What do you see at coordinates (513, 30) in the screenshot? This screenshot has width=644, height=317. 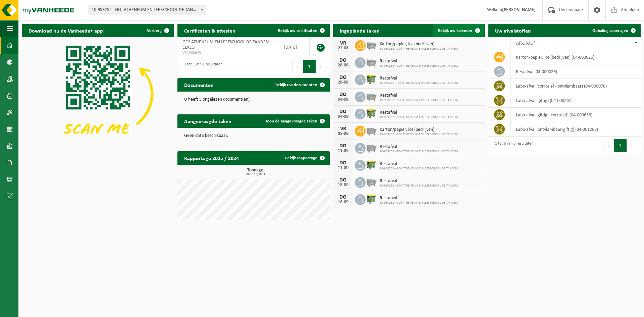 I see `h2: Uw afvalstoffen` at bounding box center [513, 30].